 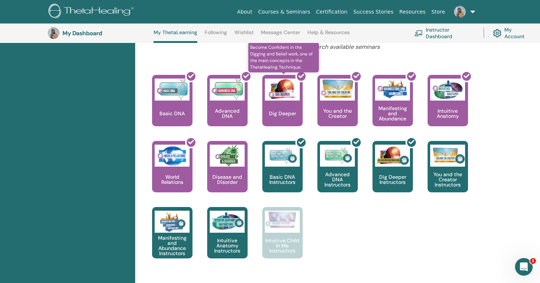 What do you see at coordinates (285, 12) in the screenshot?
I see `a: Courses & Seminars` at bounding box center [285, 12].